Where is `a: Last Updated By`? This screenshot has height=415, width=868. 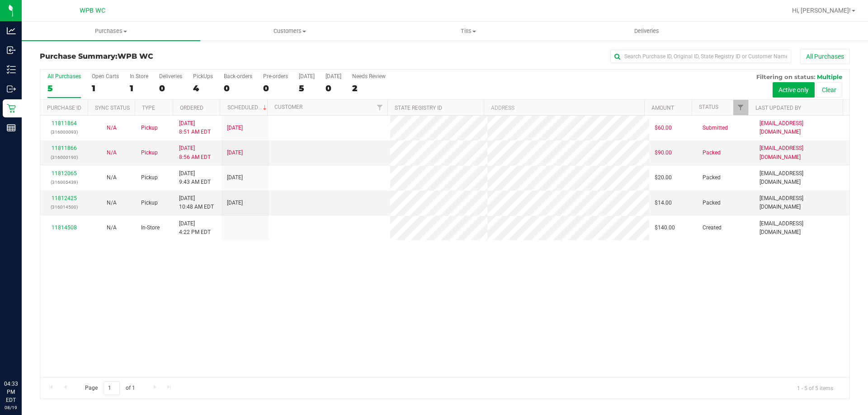
a: Last Updated By is located at coordinates (778, 108).